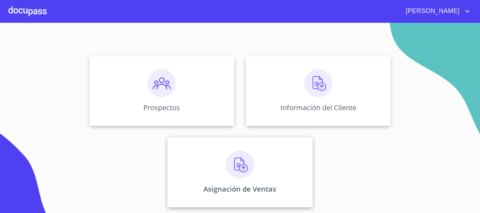 The height and width of the screenshot is (213, 480). What do you see at coordinates (240, 189) in the screenshot?
I see `p: Asignación de Ventas` at bounding box center [240, 189].